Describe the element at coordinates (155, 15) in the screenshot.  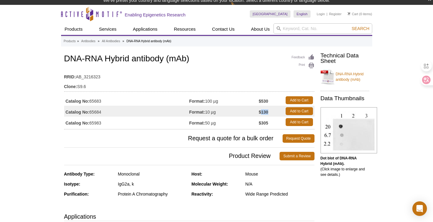
I see `h2: Enabling Epigenetics Research` at that location.